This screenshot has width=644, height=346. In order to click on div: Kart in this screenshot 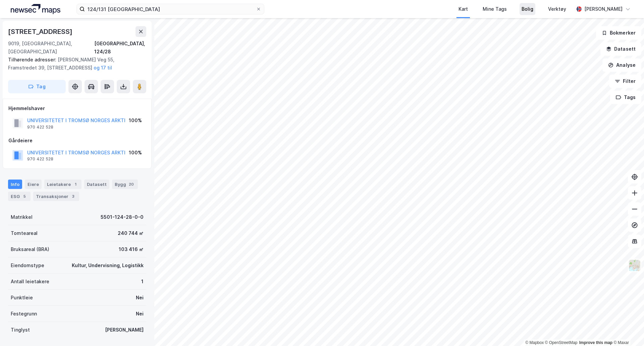, I will do `click(463, 9)`.